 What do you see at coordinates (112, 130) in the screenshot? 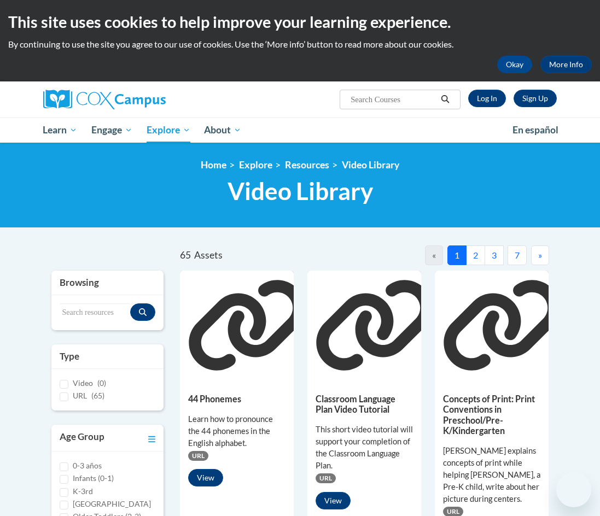
I see `a: Engage` at bounding box center [112, 130].